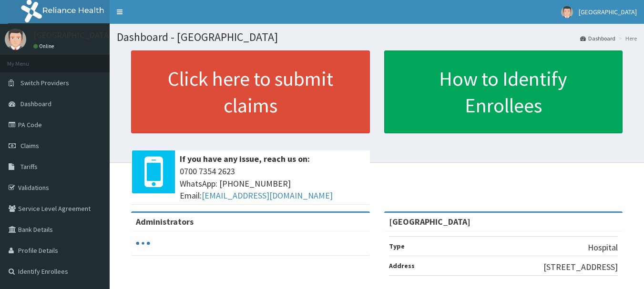 The width and height of the screenshot is (644, 289). What do you see at coordinates (250, 92) in the screenshot?
I see `a: Click here to submit claims` at bounding box center [250, 92].